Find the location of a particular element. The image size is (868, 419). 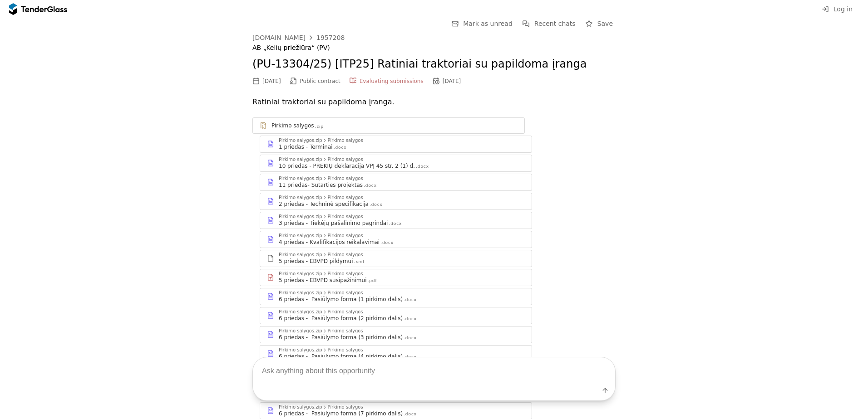

a: Pirkimo salygos.zipPirkimo salygos4 priedas - Kvalifikacijos reikalavimai.docx is located at coordinates (396, 239).